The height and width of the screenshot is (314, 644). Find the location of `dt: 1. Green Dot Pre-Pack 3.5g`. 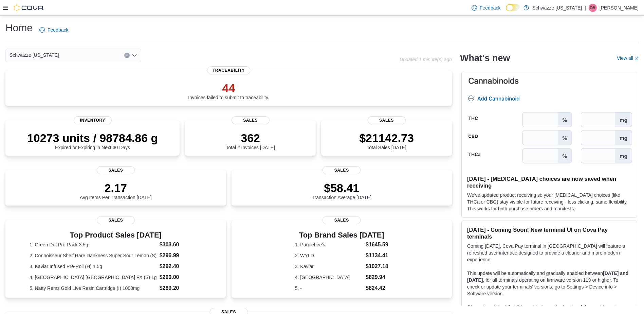

dt: 1. Green Dot Pre-Pack 3.5g is located at coordinates (93, 244).